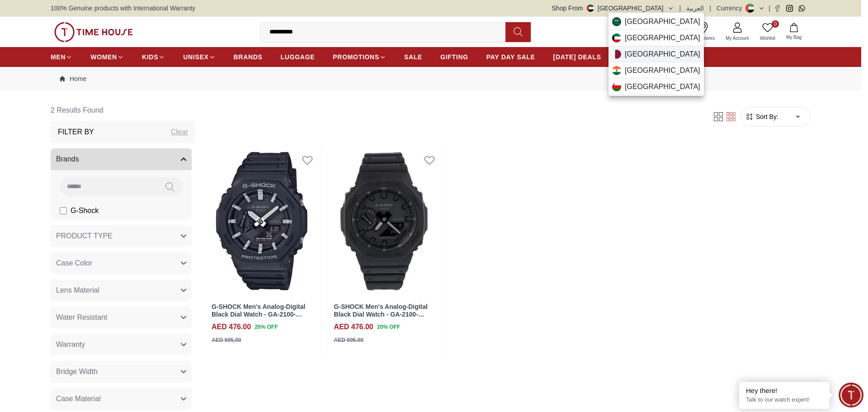 Image resolution: width=868 pixels, height=412 pixels. Describe the element at coordinates (616, 71) in the screenshot. I see `img: India` at that location.